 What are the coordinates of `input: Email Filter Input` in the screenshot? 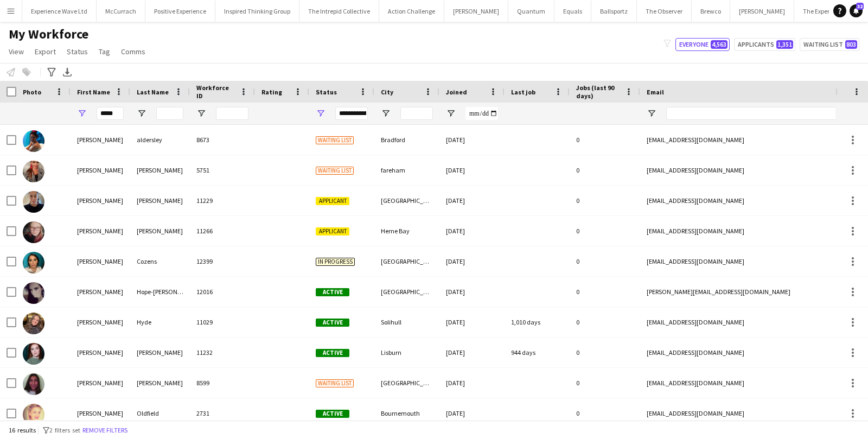 It's located at (758, 113).